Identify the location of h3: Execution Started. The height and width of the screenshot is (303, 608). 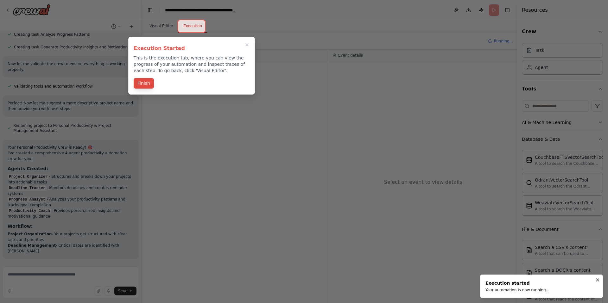
(192, 48).